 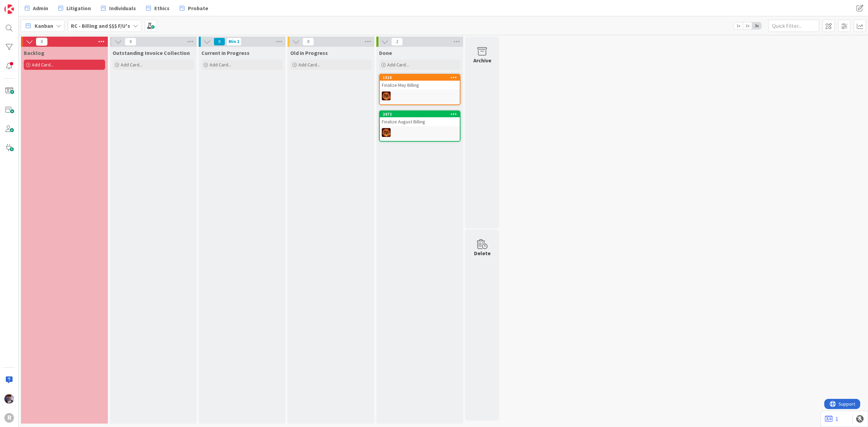 I want to click on div: Finalize August Billing, so click(x=420, y=122).